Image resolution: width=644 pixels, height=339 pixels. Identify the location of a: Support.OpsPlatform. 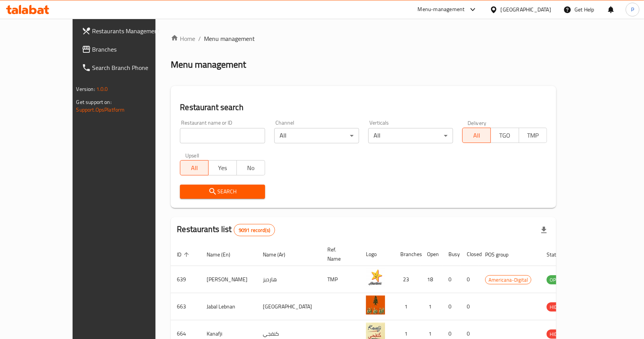
(100, 110).